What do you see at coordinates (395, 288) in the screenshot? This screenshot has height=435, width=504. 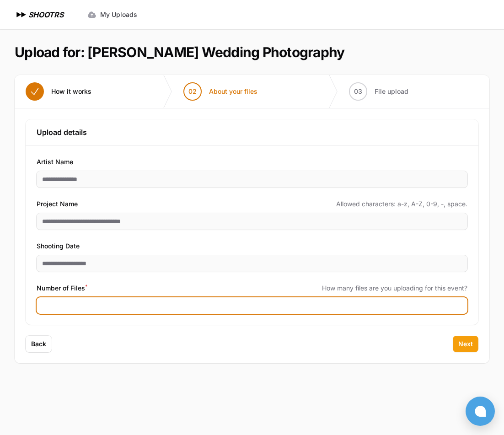 I see `span: How many files are you uploading for this event?` at bounding box center [395, 288].